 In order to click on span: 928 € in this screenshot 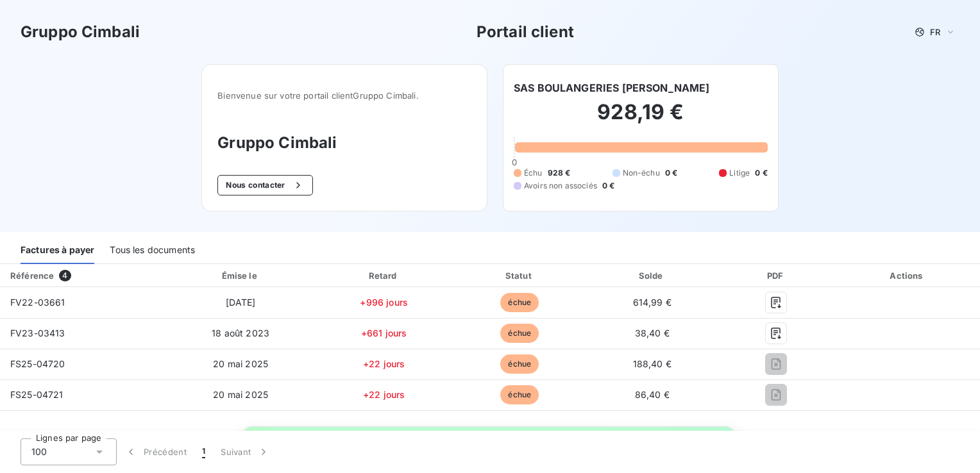, I will do `click(559, 173)`.